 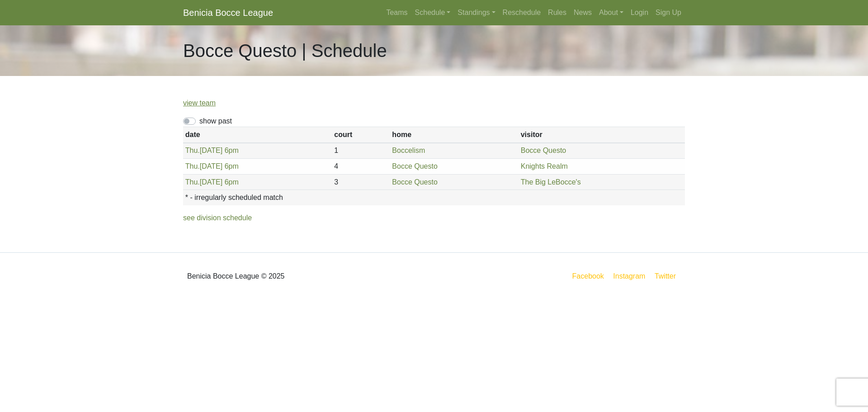 I want to click on td: 1, so click(x=360, y=150).